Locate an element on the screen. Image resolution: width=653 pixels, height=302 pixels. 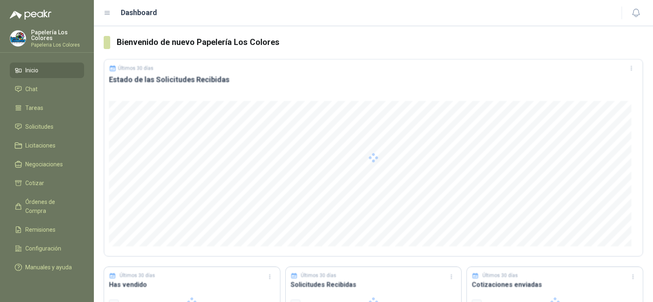
a: Manuales y ayuda is located at coordinates (47, 267).